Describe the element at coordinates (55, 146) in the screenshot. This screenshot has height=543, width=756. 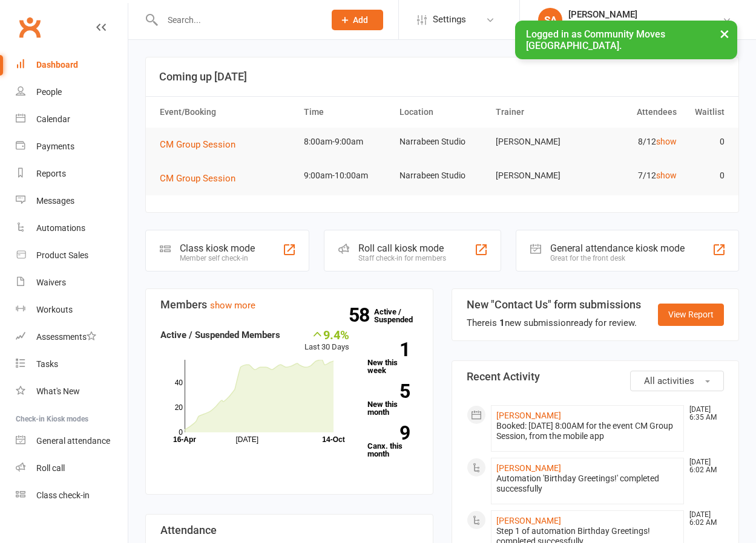
I see `div: Payments` at that location.